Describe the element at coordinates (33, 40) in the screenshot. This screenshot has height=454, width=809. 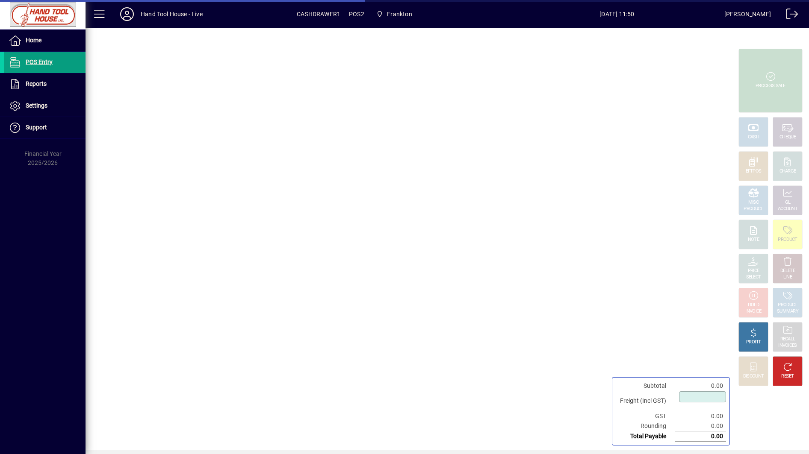
I see `span: Home` at that location.